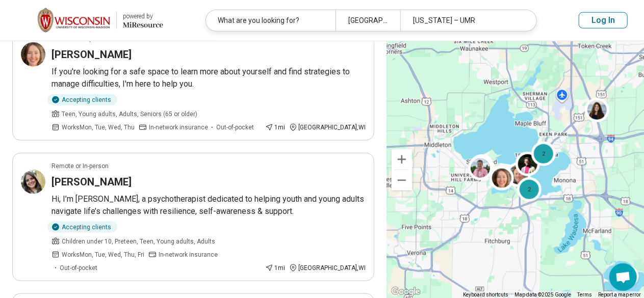  Describe the element at coordinates (138, 241) in the screenshot. I see `span: Children under 10, Preteen, Teen, Young adults, Adults` at that location.